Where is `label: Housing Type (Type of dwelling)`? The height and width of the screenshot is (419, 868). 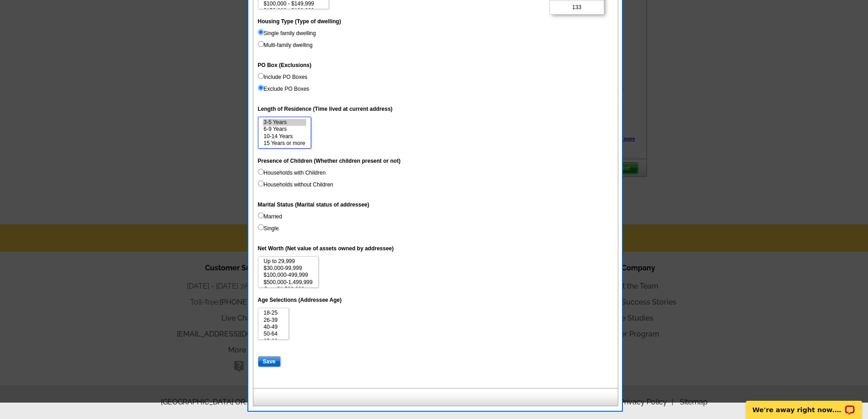 label: Housing Type (Type of dwelling) is located at coordinates (299, 21).